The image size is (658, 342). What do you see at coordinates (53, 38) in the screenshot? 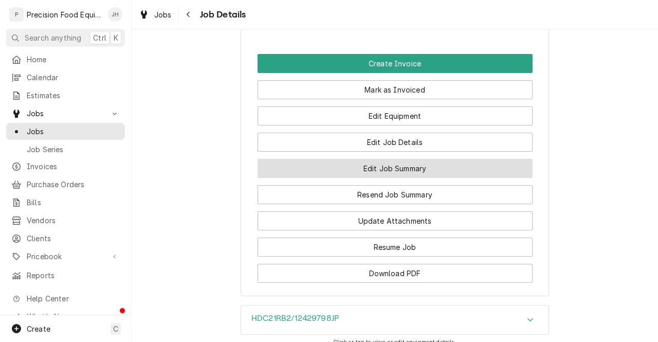
I see `span: Search anything` at bounding box center [53, 38].